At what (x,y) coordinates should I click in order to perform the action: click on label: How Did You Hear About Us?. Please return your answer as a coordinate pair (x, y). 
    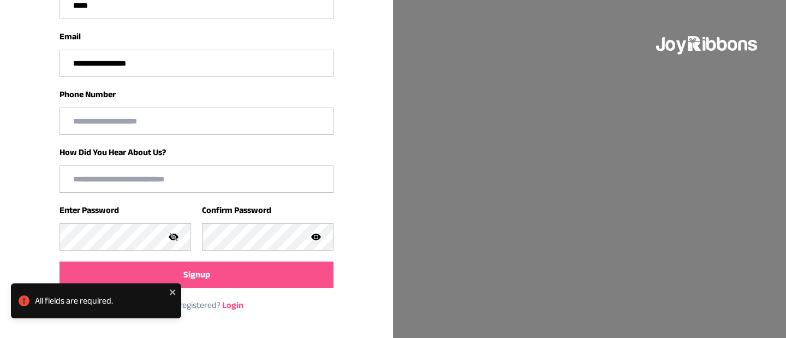
    Looking at the image, I should click on (112, 152).